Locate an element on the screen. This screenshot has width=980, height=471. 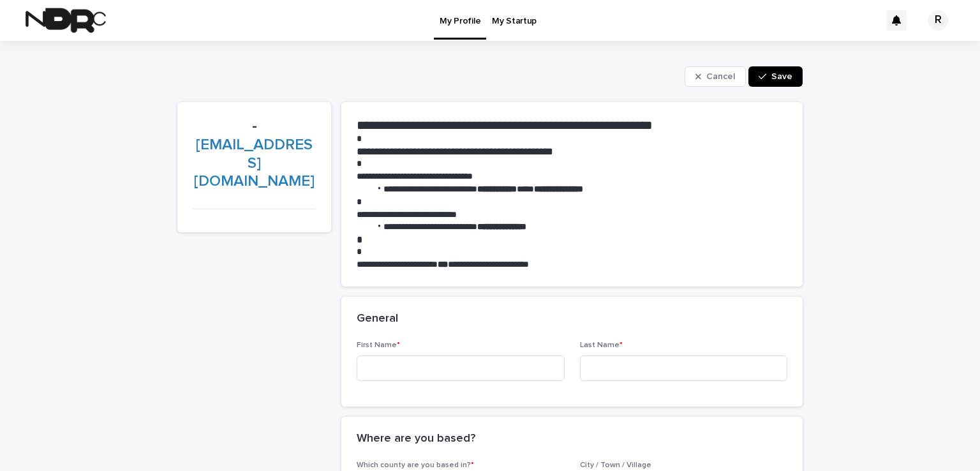
span: Cancel is located at coordinates (720, 77).